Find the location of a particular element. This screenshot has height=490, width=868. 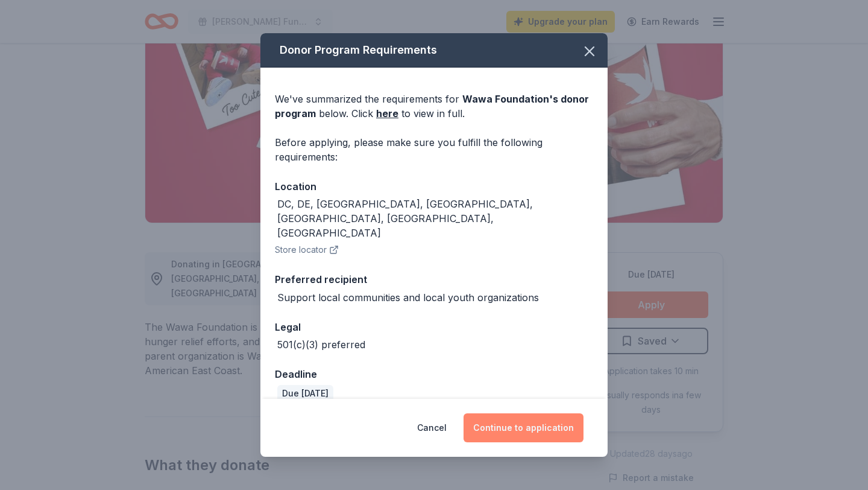

button: Cancel is located at coordinates (432, 428).